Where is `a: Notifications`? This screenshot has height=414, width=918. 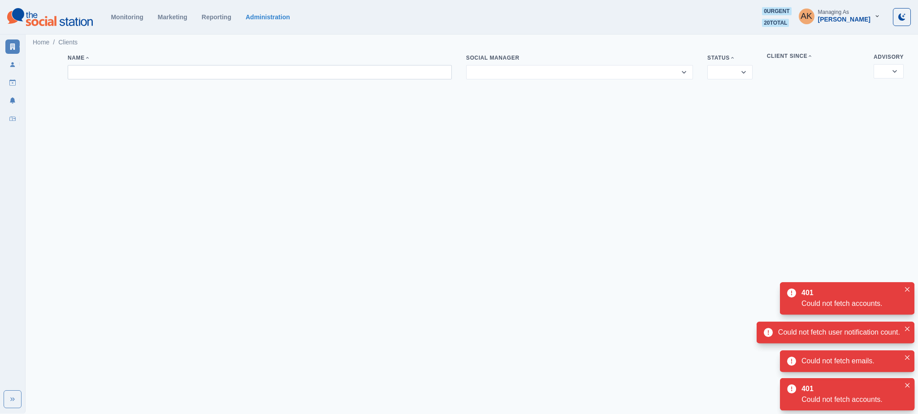 a: Notifications is located at coordinates (13, 100).